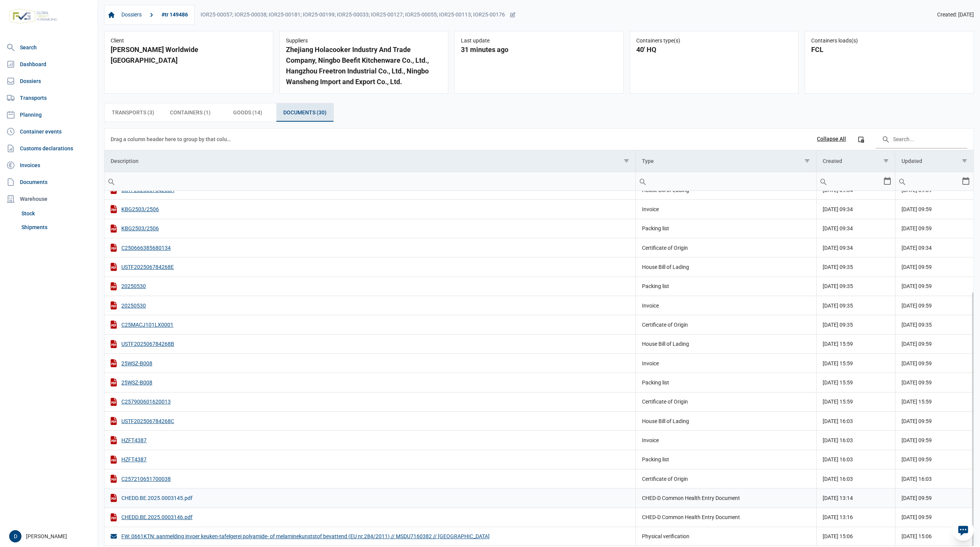 Image resolution: width=980 pixels, height=547 pixels. Describe the element at coordinates (912, 161) in the screenshot. I see `div: Updated` at that location.